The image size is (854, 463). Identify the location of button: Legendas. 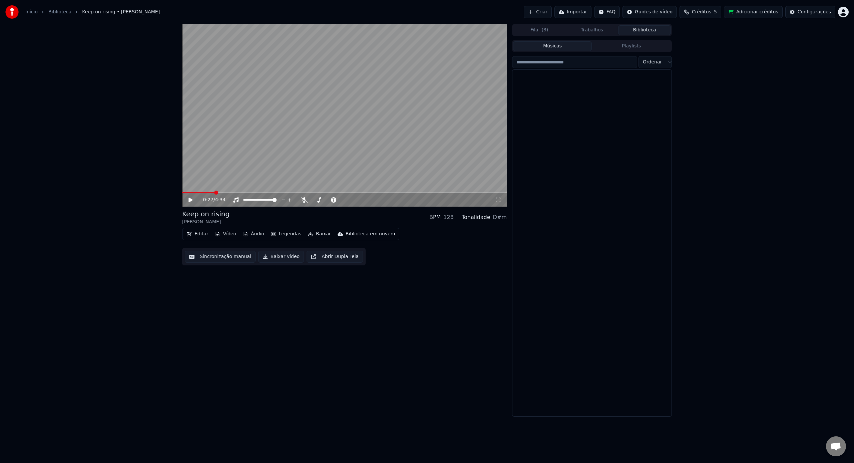
(286, 234).